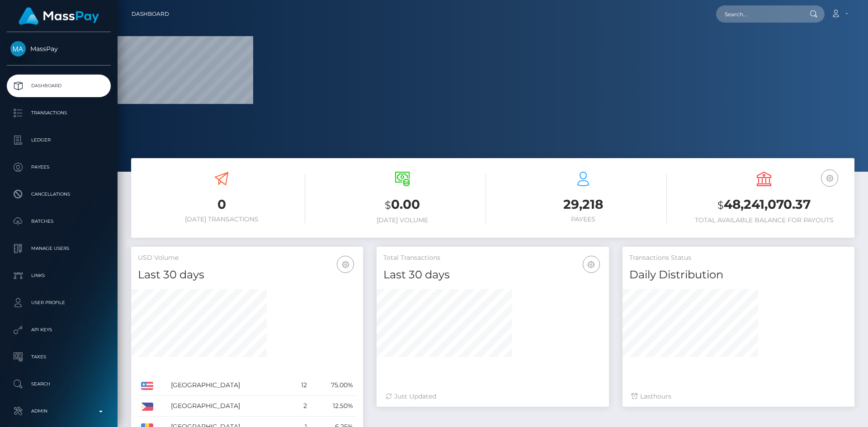 This screenshot has height=427, width=868. What do you see at coordinates (18, 49) in the screenshot?
I see `img: MassPay` at bounding box center [18, 49].